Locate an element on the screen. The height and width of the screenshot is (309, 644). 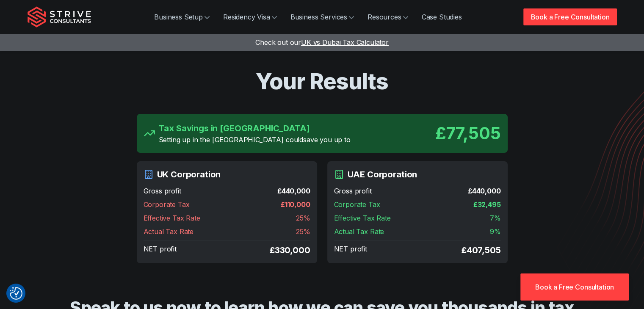
h1: Your Results is located at coordinates (322, 81).